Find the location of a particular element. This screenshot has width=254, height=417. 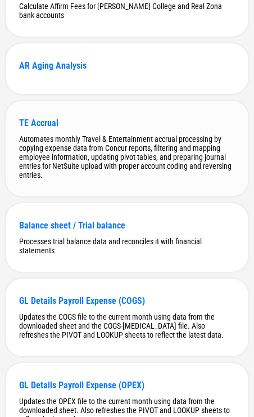

div: TE Accrual is located at coordinates (127, 123).